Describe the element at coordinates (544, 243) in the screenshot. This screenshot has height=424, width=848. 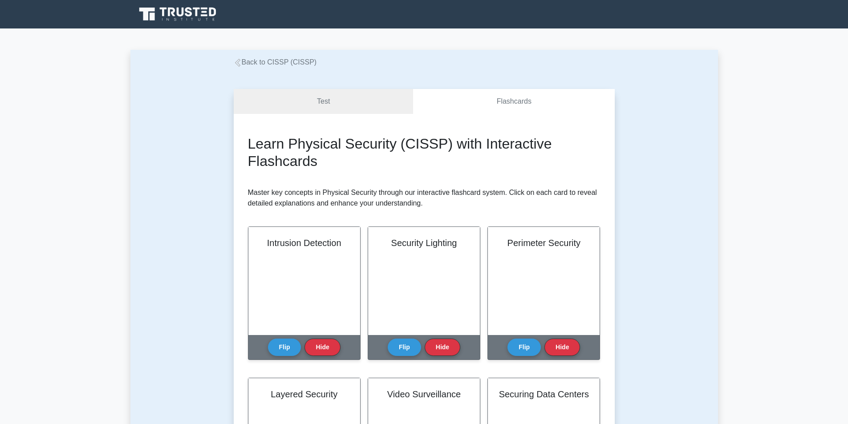
I see `h2: Perimeter Security` at that location.